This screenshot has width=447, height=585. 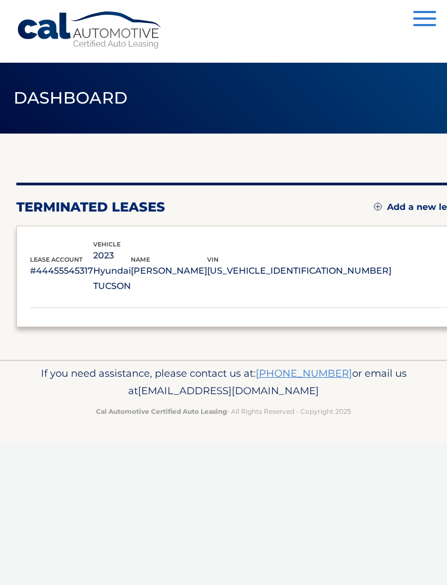 I want to click on a: Cal Automotive, so click(x=90, y=30).